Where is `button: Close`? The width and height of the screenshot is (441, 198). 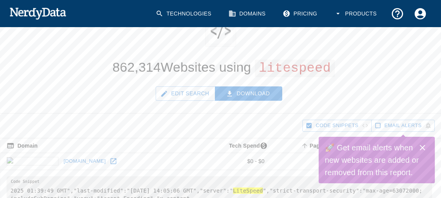
button: Close is located at coordinates (422, 147).